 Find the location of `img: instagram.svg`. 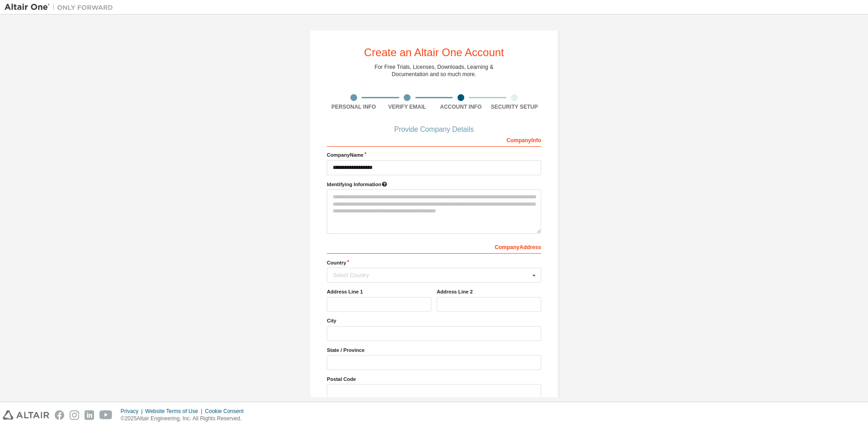

img: instagram.svg is located at coordinates (74, 414).